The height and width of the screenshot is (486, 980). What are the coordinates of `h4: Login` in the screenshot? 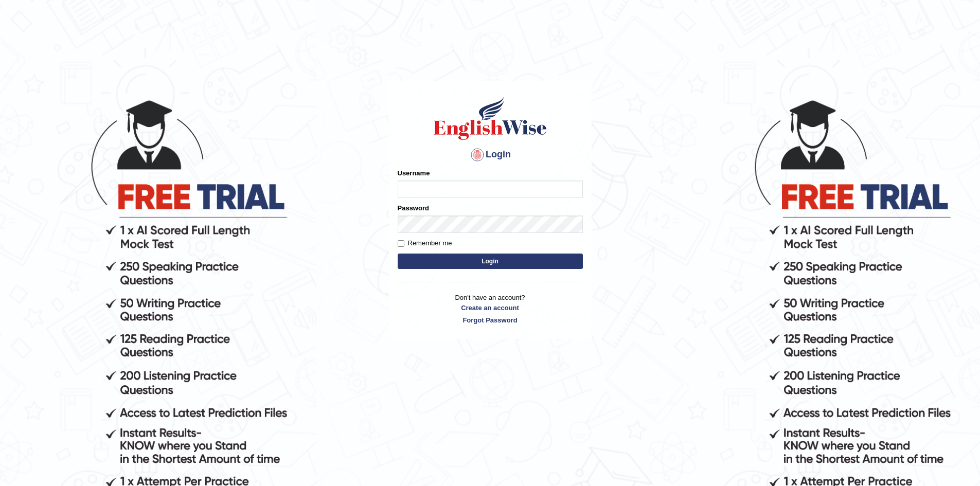 It's located at (490, 155).